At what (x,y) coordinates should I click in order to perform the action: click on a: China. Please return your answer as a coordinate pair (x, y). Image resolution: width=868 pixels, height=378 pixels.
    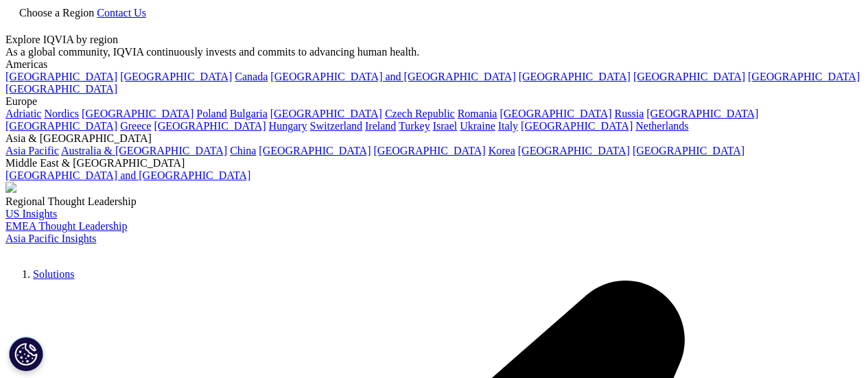
    Looking at the image, I should click on (243, 150).